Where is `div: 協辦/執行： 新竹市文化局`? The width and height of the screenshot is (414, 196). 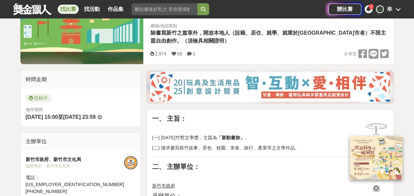
div: 協辦/執行： 新竹市文化局 is located at coordinates (75, 166).